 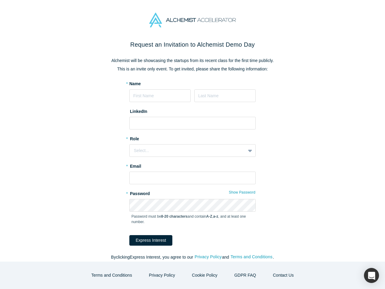 What do you see at coordinates (193, 61) in the screenshot?
I see `p: Alchemist will be showcasing the startups from its recent class for the first time publicly.` at bounding box center [193, 61].